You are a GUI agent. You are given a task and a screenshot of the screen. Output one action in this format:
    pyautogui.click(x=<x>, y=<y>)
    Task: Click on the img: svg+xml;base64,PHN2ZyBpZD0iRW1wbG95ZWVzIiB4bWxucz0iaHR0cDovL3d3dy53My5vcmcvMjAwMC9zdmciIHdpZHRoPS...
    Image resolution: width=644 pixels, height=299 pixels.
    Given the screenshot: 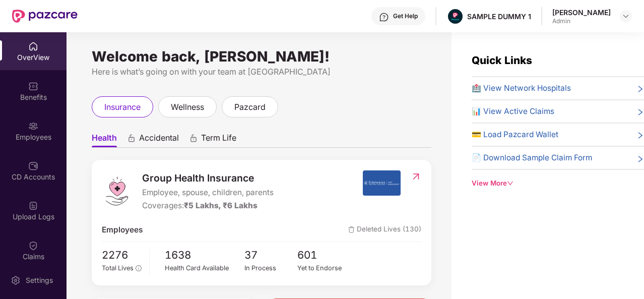 What is the action you would take?
    pyautogui.click(x=33, y=126)
    